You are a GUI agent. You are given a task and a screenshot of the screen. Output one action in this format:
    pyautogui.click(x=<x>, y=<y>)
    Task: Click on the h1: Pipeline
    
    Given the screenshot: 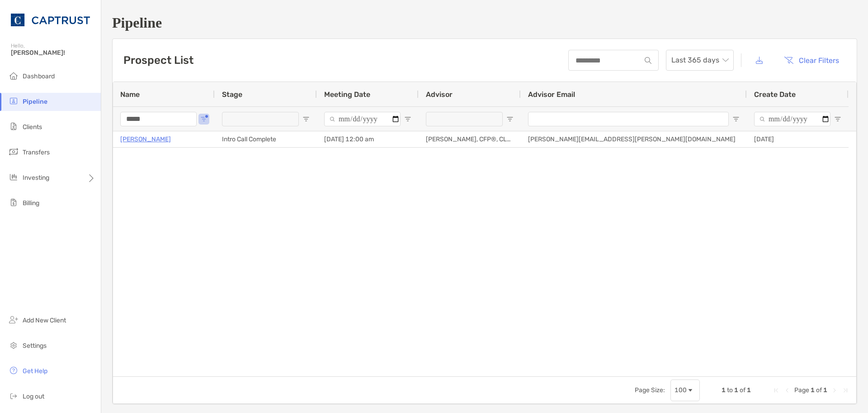 What is the action you would take?
    pyautogui.click(x=485, y=23)
    